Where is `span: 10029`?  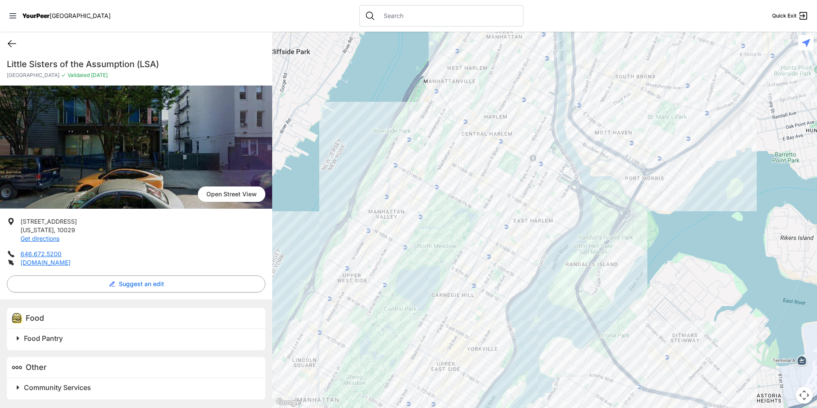 span: 10029 is located at coordinates (66, 229).